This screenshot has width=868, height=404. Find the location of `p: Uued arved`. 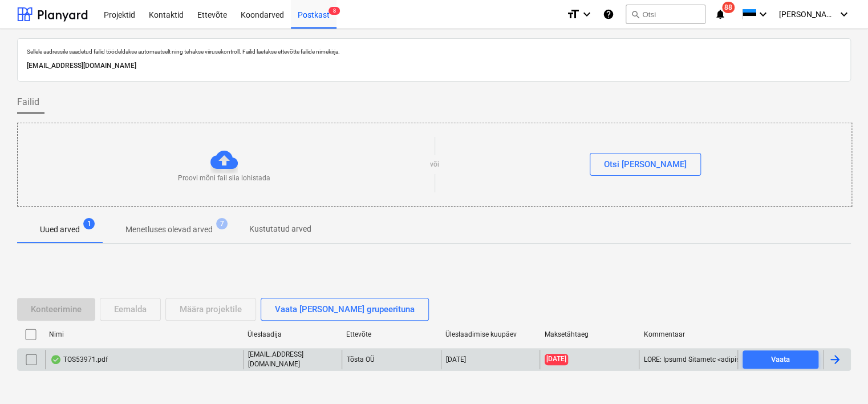

p: Uued arved is located at coordinates (60, 229).